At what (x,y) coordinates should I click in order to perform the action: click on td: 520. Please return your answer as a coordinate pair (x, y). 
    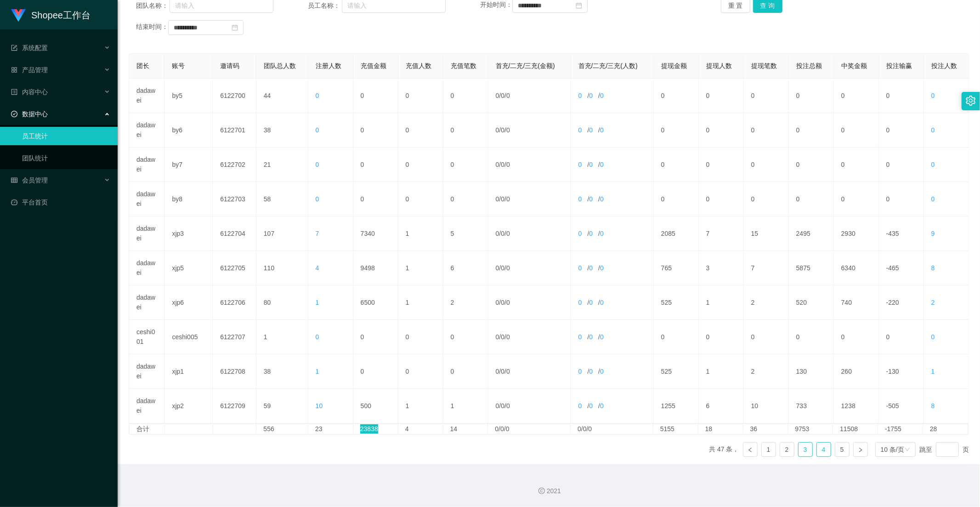
    Looking at the image, I should click on (811, 302).